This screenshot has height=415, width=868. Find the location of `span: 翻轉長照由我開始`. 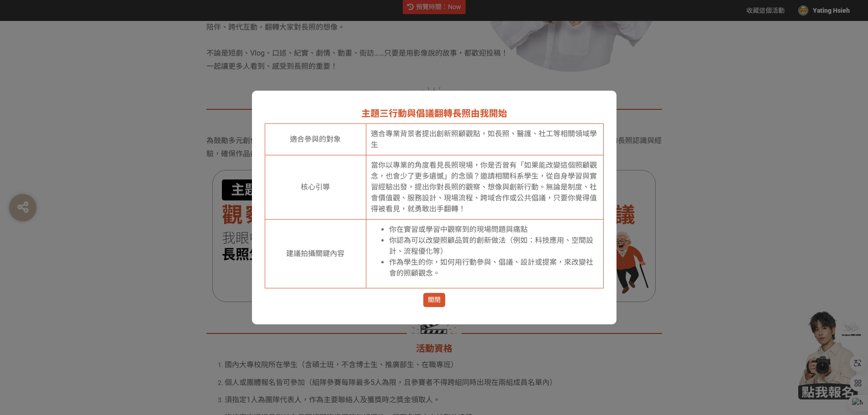

span: 翻轉長照由我開始 is located at coordinates (471, 113).